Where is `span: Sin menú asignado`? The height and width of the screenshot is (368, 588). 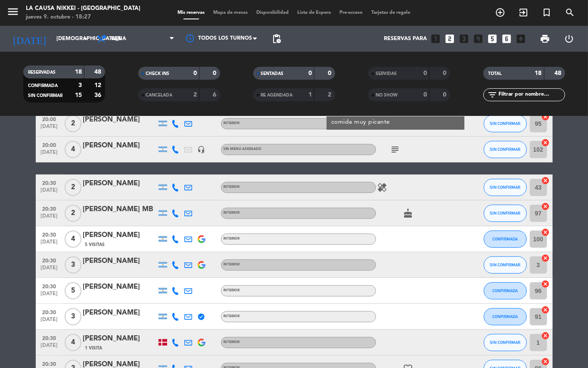
span: Sin menú asignado is located at coordinates (243, 149).